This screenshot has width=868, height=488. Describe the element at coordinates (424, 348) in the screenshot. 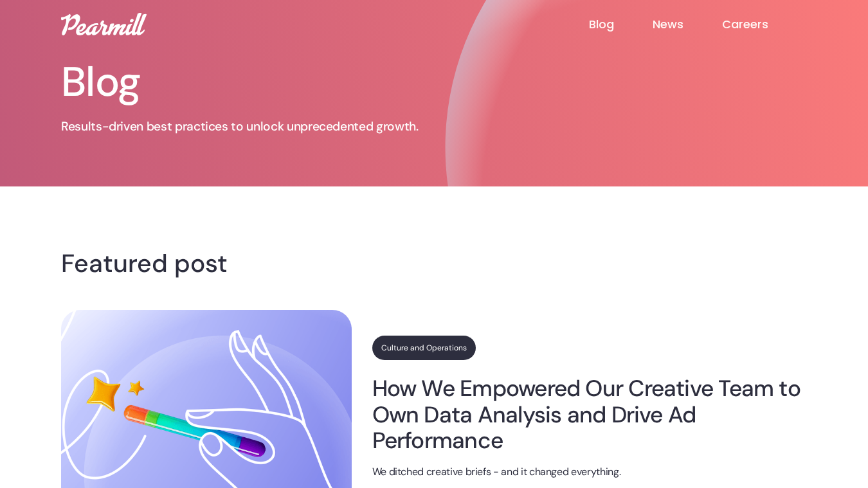

I see `a: Culture and Operations` at that location.